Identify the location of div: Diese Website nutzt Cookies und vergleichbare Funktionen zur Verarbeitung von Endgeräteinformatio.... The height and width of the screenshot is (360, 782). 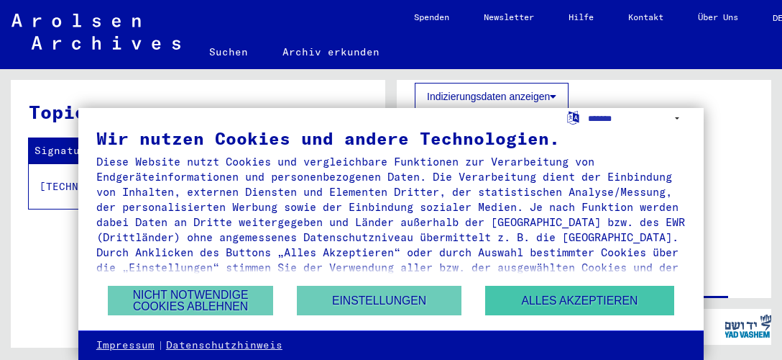
(391, 229).